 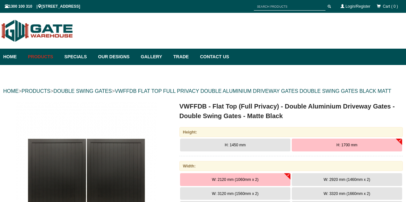 I want to click on button: H: 1450 mm, so click(x=235, y=145).